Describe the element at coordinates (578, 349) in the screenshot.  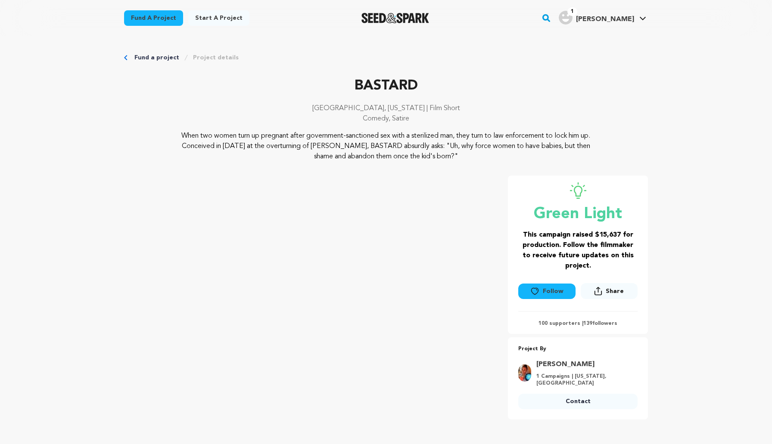
I see `p: Project By` at that location.